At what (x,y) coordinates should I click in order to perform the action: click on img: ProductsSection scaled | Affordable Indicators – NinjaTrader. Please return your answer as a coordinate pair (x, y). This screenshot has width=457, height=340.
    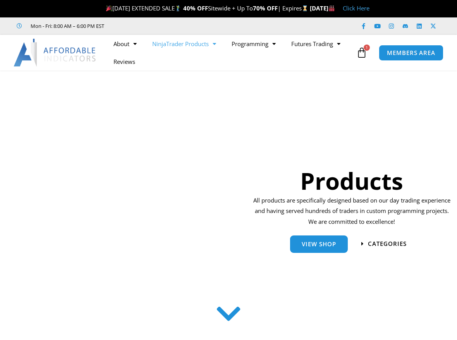
    Looking at the image, I should click on (116, 200).